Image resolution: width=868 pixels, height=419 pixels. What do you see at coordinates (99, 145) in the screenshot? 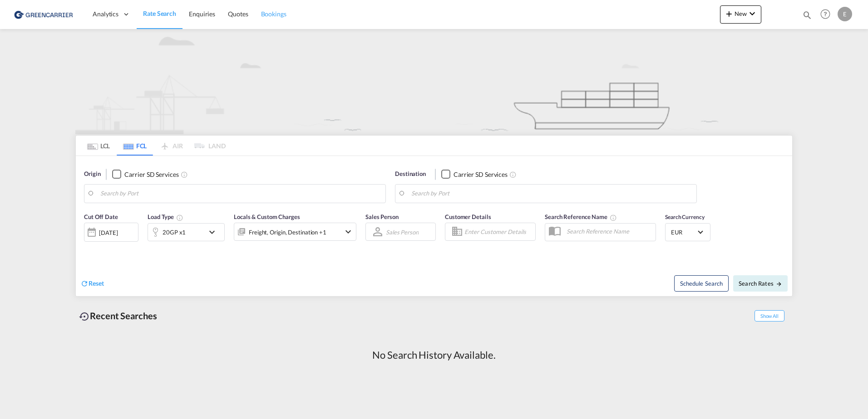
I see `md-tab-item: LCL` at bounding box center [99, 145].